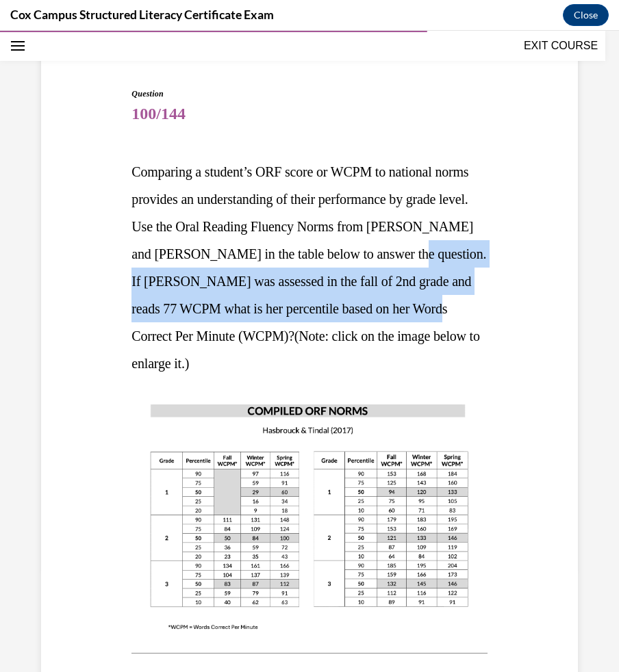 The height and width of the screenshot is (672, 619). Describe the element at coordinates (305, 320) in the screenshot. I see `span: (Note: click on the image below to enlarge it.)` at that location.